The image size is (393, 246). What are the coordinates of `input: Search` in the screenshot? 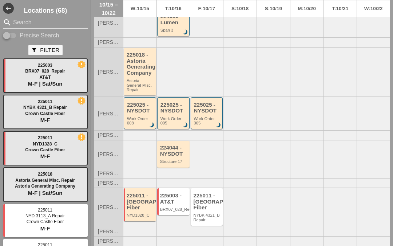 It's located at (45, 23).